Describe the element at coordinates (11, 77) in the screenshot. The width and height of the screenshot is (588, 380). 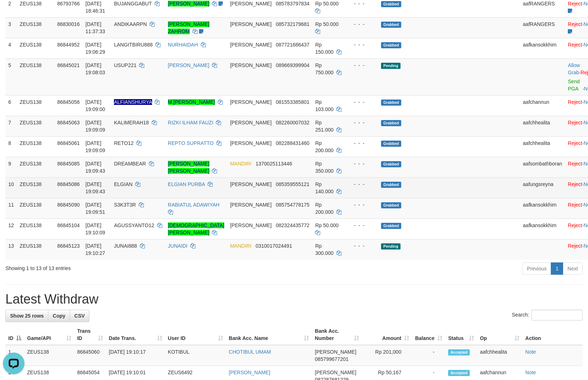
I see `td: 5` at that location.